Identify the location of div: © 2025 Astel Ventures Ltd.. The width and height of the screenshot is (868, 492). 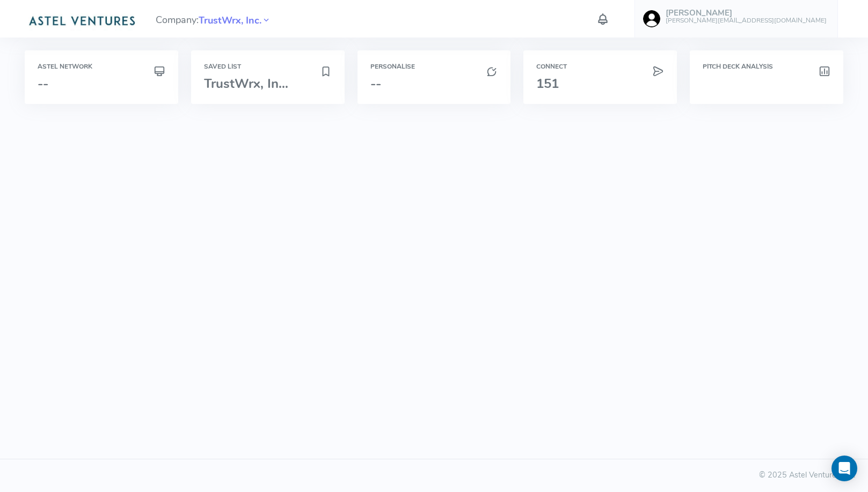
(434, 476).